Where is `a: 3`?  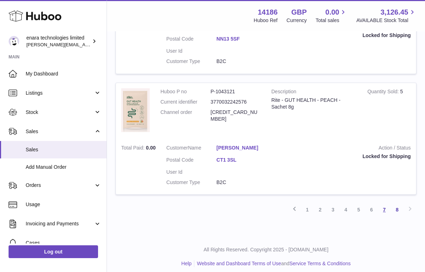
a: 3 is located at coordinates (333, 210).